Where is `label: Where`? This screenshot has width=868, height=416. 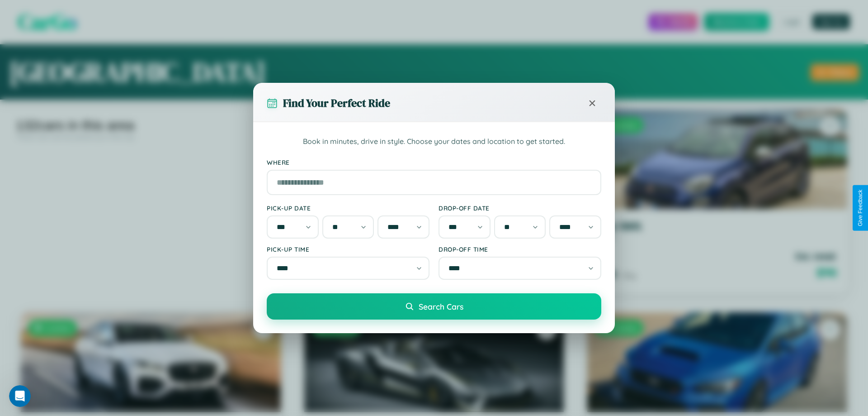
label: Where is located at coordinates (434, 162).